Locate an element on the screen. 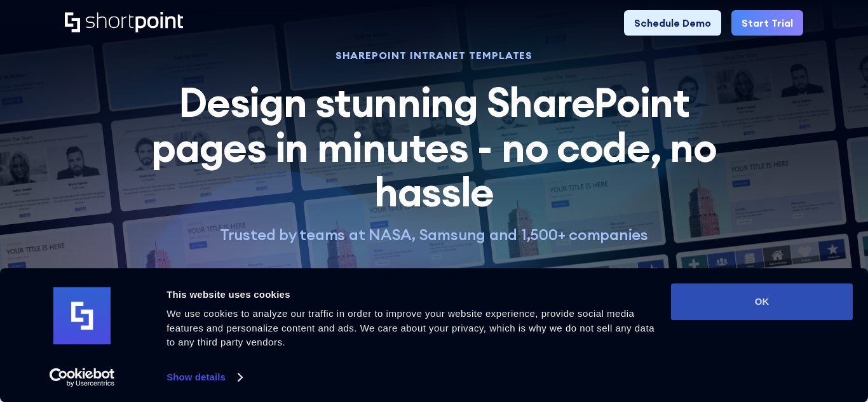 Image resolution: width=868 pixels, height=402 pixels. img: logo is located at coordinates (82, 316).